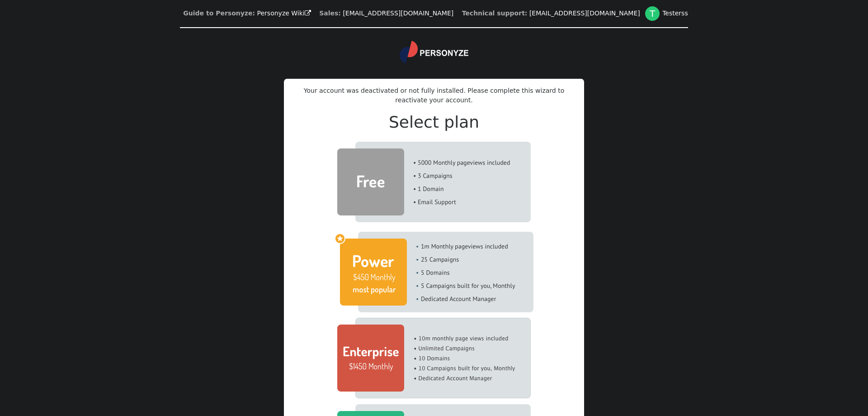 The width and height of the screenshot is (868, 416). Describe the element at coordinates (284, 13) in the screenshot. I see `a: Personyze Wiki` at that location.